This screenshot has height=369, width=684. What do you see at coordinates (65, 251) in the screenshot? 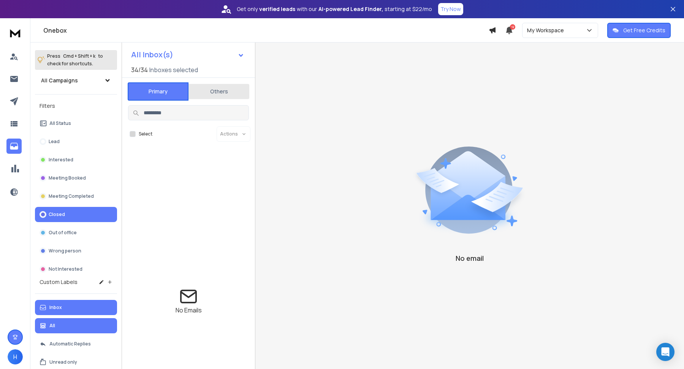
I see `p: Wrong person` at bounding box center [65, 251].